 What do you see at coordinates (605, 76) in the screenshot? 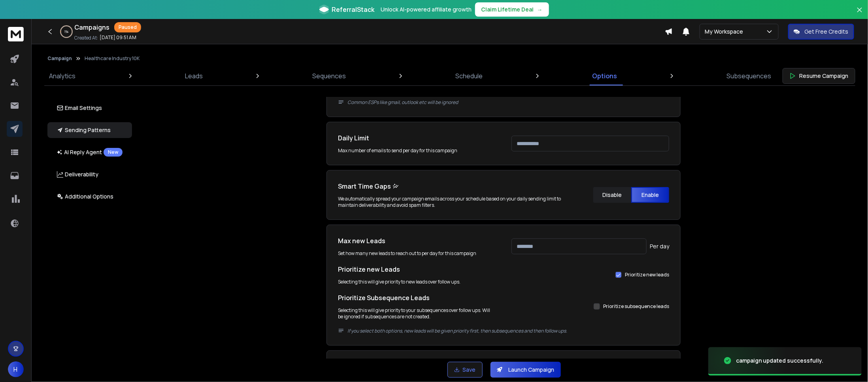
I see `a: Options` at bounding box center [605, 76].